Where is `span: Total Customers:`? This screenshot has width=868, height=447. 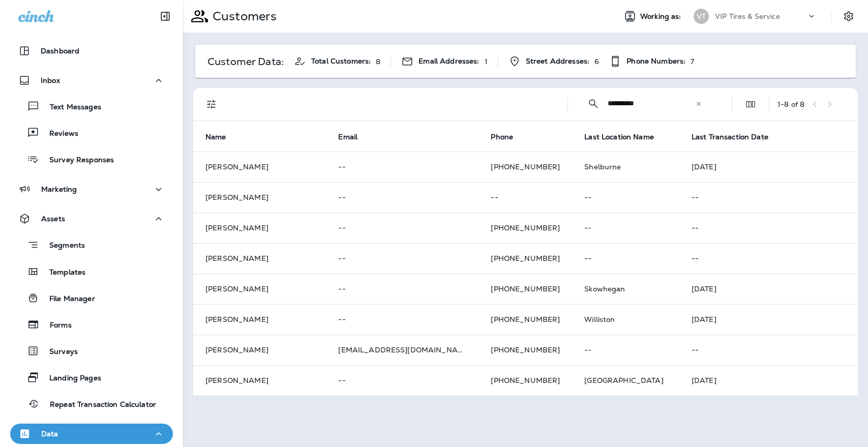
span: Total Customers: is located at coordinates (341, 61).